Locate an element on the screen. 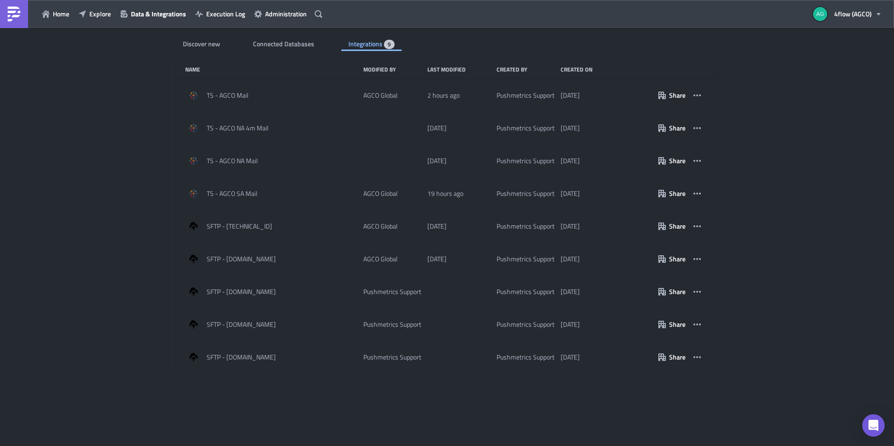 This screenshot has width=894, height=446. a: Administration is located at coordinates (280, 14).